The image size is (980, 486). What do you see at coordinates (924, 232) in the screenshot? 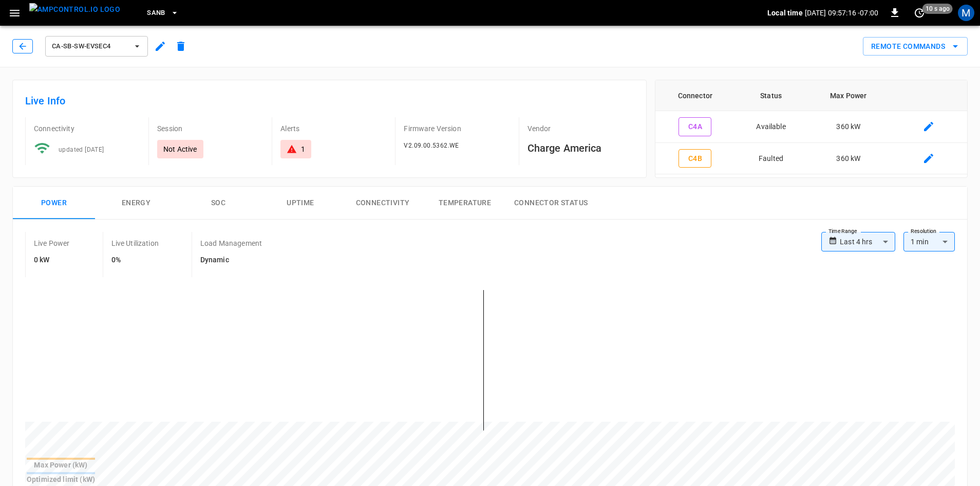
I see `label: Resolution` at bounding box center [924, 232].